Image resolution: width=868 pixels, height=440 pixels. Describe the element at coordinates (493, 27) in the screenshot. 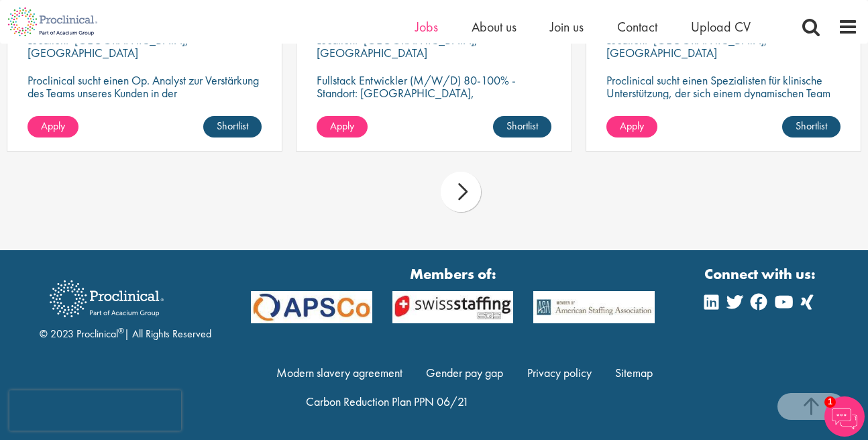

I see `a: About us` at that location.